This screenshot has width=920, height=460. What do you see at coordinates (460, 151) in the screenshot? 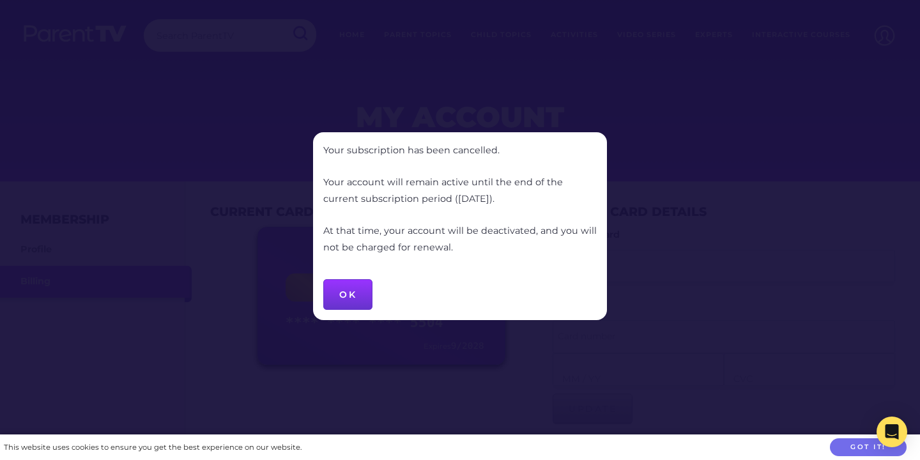
I see `p: Your subscription has been cancelled.` at bounding box center [460, 151].